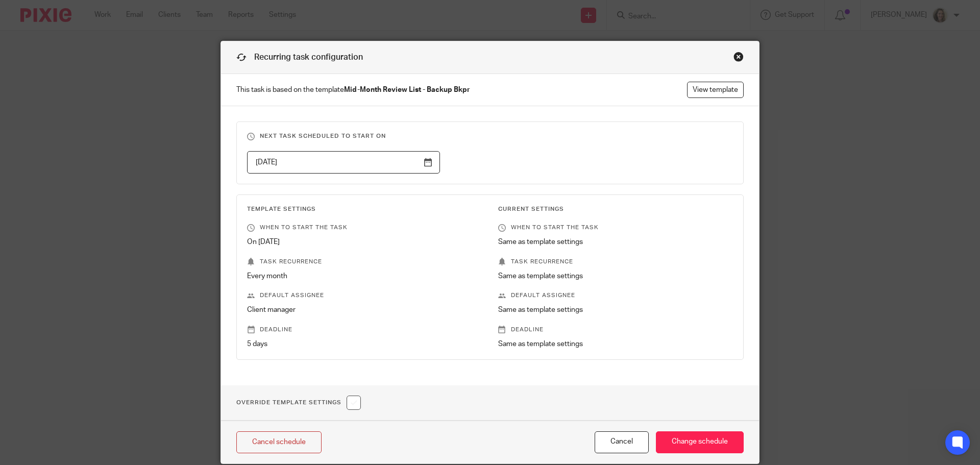  Describe the element at coordinates (364, 209) in the screenshot. I see `h3: Template Settings` at that location.